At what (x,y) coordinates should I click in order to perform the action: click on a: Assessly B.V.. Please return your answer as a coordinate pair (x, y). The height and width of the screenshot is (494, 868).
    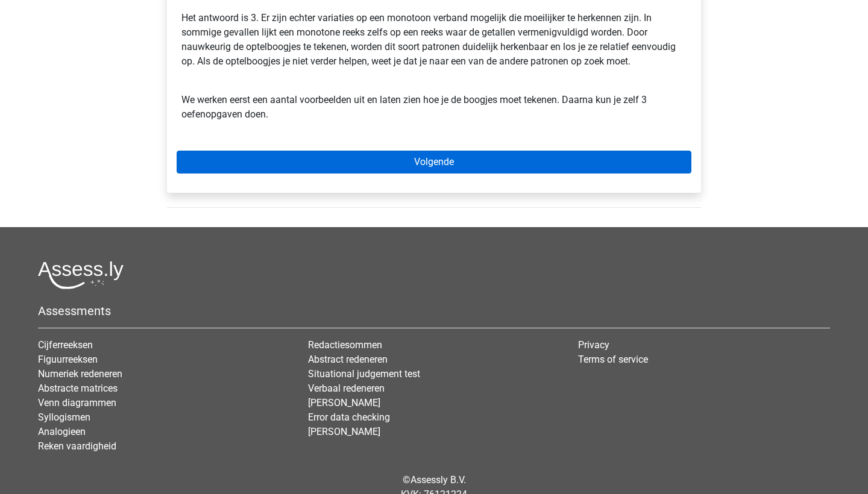
    Looking at the image, I should click on (438, 480).